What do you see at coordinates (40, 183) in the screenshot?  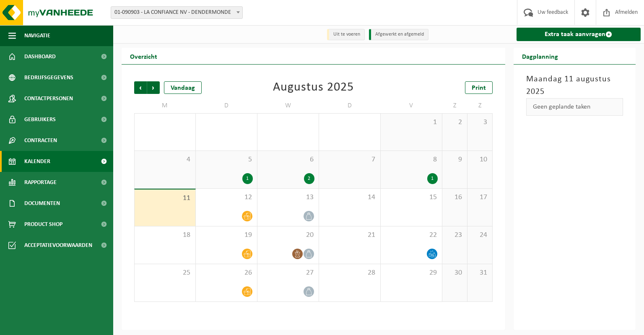 I see `span: Rapportage` at bounding box center [40, 183].